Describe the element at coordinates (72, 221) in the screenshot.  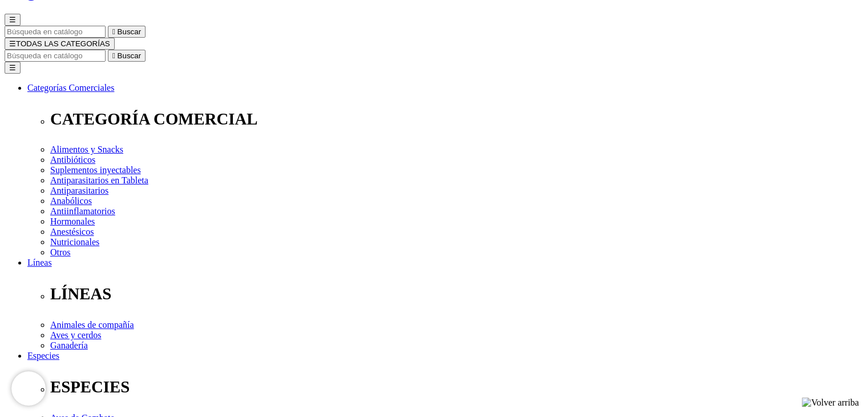
I see `a: Hormonales` at that location.